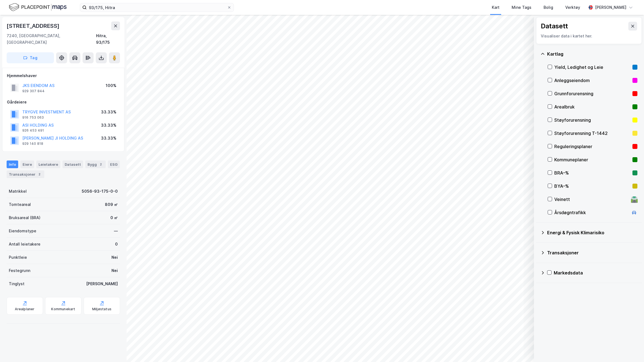 This screenshot has height=362, width=644. What do you see at coordinates (592, 81) in the screenshot?
I see `div: Anleggseiendom` at bounding box center [592, 81].